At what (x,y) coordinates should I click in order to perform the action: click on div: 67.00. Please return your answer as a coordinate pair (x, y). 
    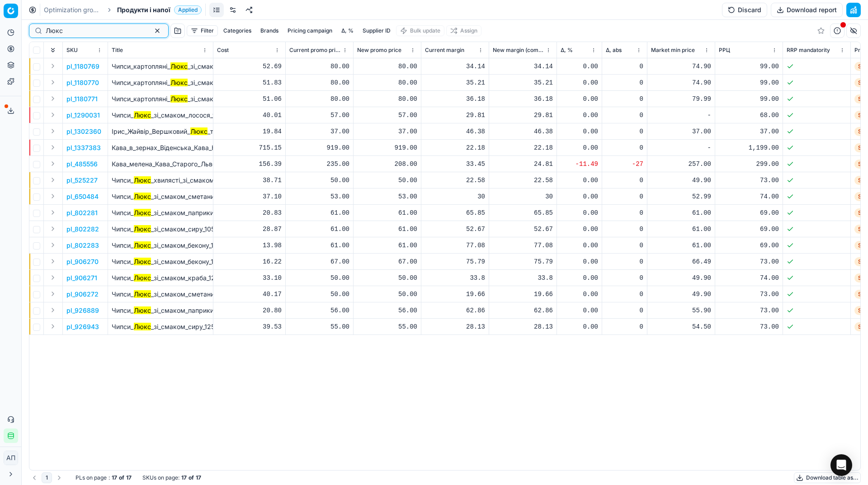
    Looking at the image, I should click on (319, 262).